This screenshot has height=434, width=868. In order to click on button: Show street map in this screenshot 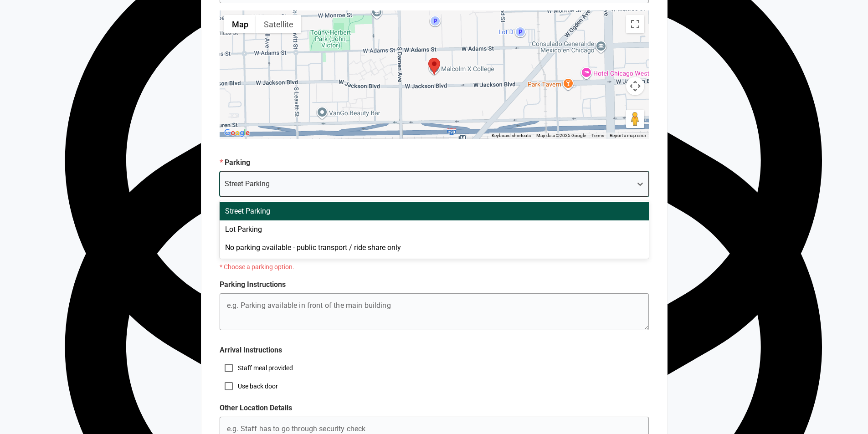, I will do `click(240, 24)`.